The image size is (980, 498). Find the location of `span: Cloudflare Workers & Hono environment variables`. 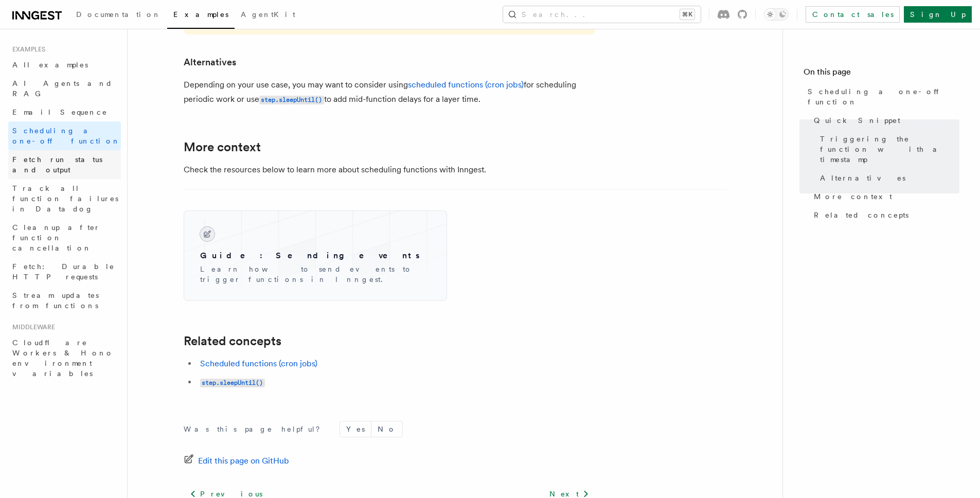

span: Cloudflare Workers & Hono environment variables is located at coordinates (63, 358).